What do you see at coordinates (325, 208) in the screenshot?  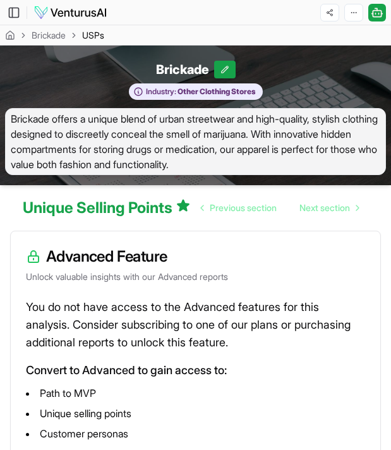 I see `span: Next section` at bounding box center [325, 208].